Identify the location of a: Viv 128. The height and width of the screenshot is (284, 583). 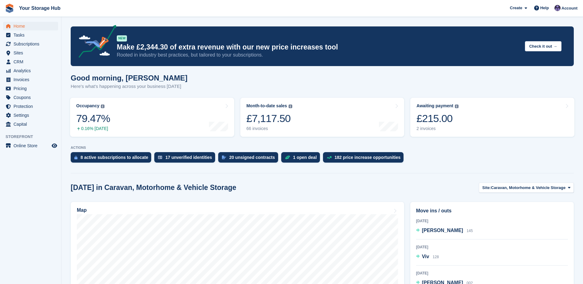
(428, 257).